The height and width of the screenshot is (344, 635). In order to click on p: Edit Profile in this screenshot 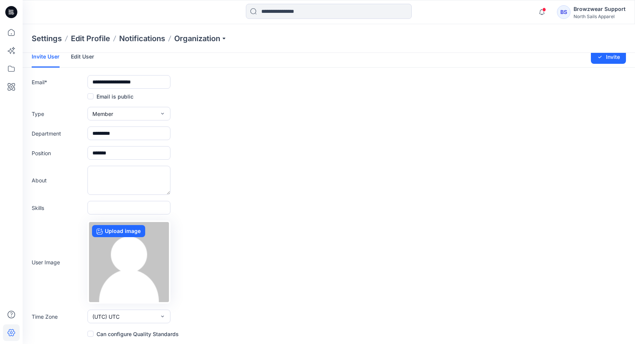, I will do `click(91, 38)`.